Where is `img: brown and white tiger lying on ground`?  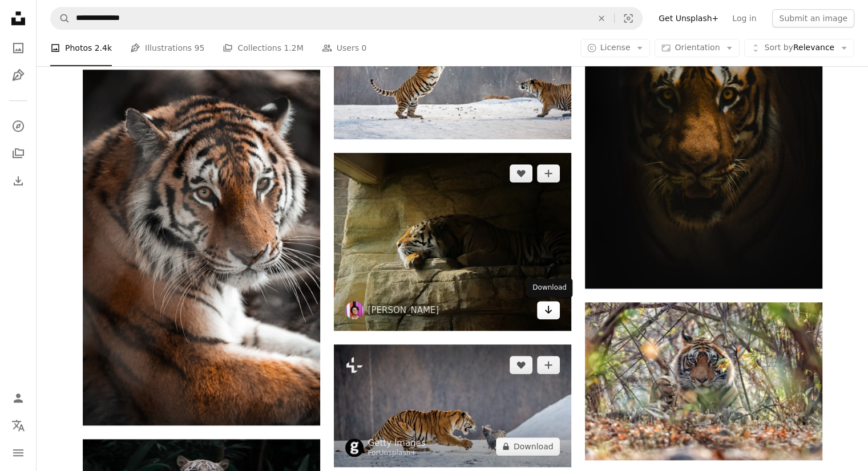 img: brown and white tiger lying on ground is located at coordinates (202, 247).